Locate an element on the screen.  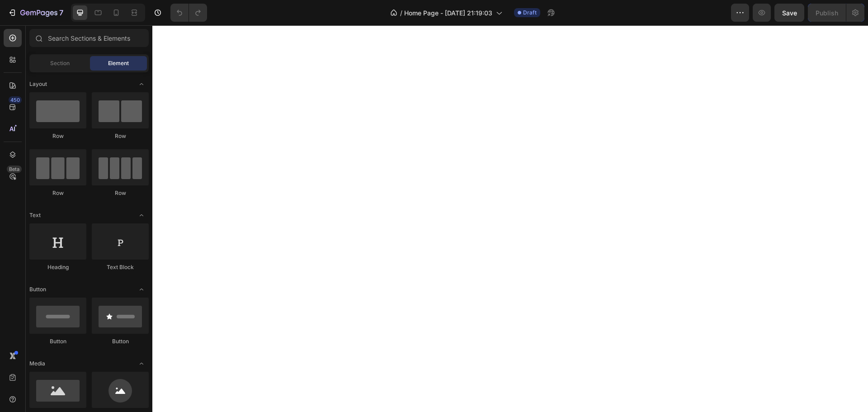
span: Layout is located at coordinates (38, 84).